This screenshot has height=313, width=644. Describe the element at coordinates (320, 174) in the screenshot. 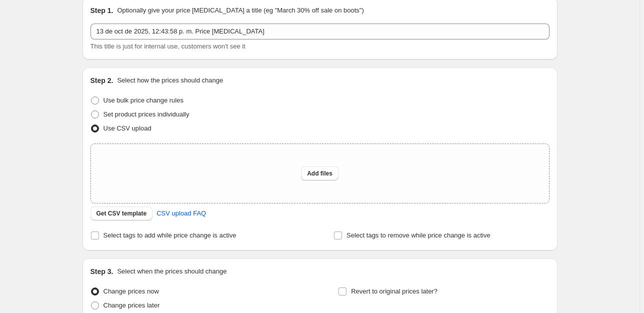

I see `span: Add files` at that location.